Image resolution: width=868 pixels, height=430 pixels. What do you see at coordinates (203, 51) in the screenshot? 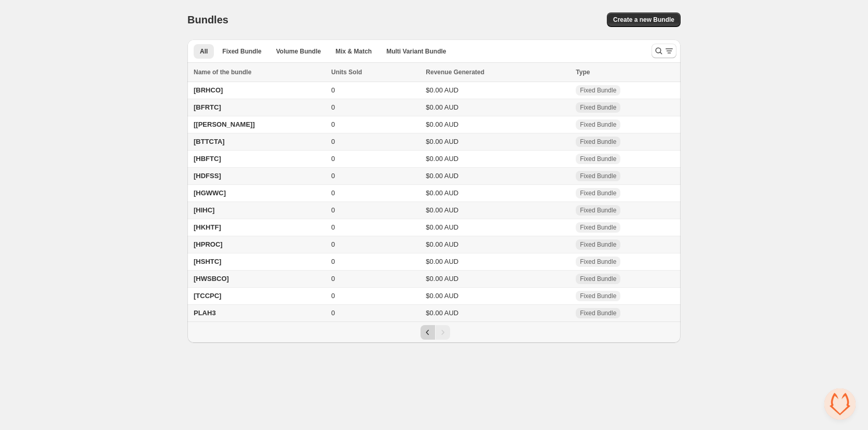
I see `span: All` at bounding box center [203, 51].